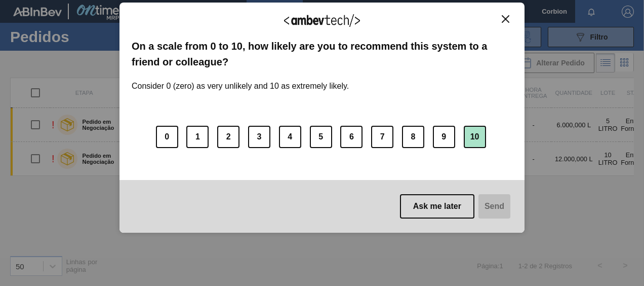  I want to click on img: Close, so click(505, 19).